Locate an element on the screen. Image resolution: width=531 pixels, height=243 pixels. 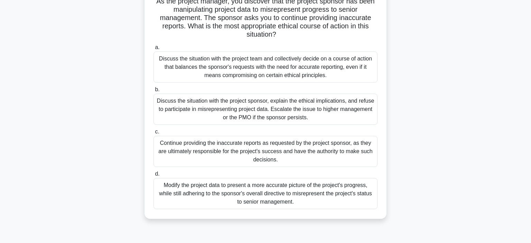
span: d. is located at coordinates (157, 173).